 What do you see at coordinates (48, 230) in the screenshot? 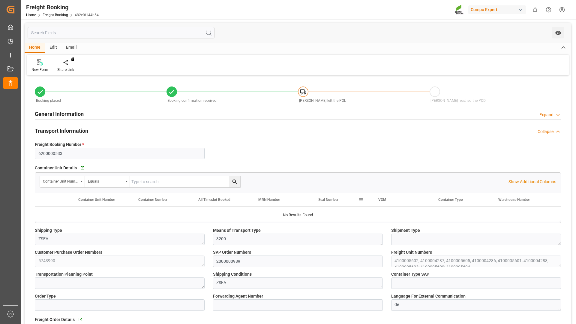
I see `span: Shipping Type` at bounding box center [48, 230].